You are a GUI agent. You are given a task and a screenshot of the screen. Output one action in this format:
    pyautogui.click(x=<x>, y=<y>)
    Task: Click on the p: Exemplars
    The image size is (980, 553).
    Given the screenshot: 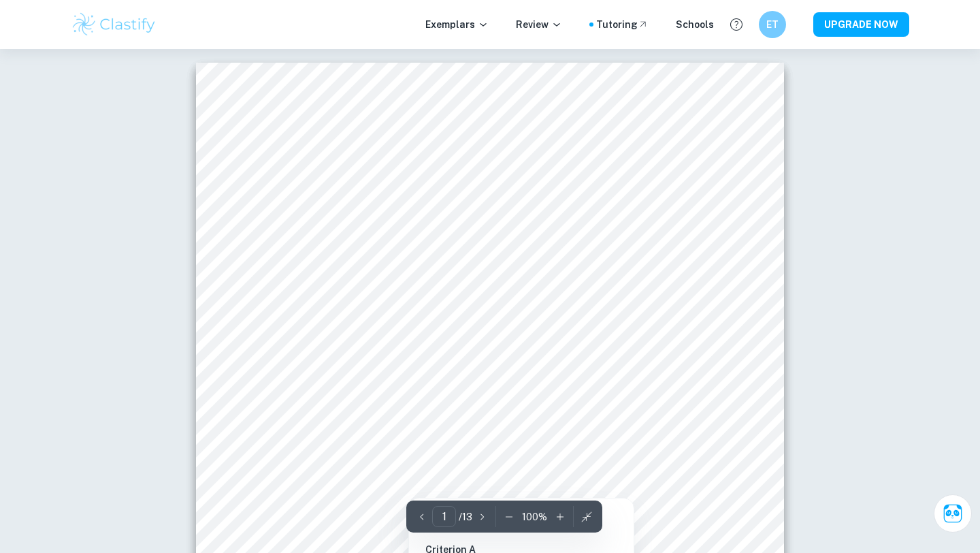 What is the action you would take?
    pyautogui.click(x=457, y=25)
    